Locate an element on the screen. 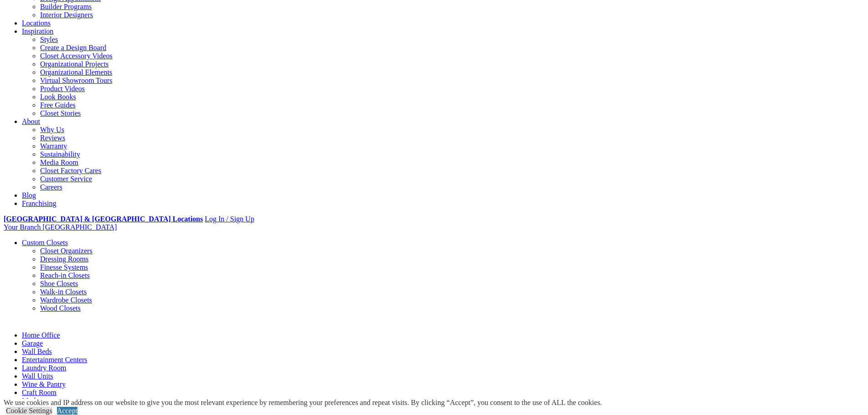 This screenshot has height=415, width=868. a: Garage is located at coordinates (32, 343).